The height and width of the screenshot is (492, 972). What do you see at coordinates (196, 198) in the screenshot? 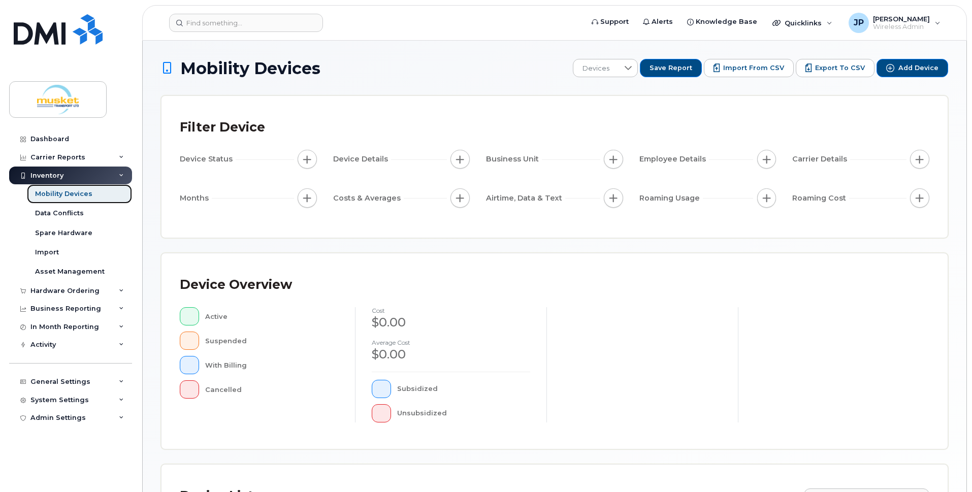
I see `span: Months` at bounding box center [196, 198].